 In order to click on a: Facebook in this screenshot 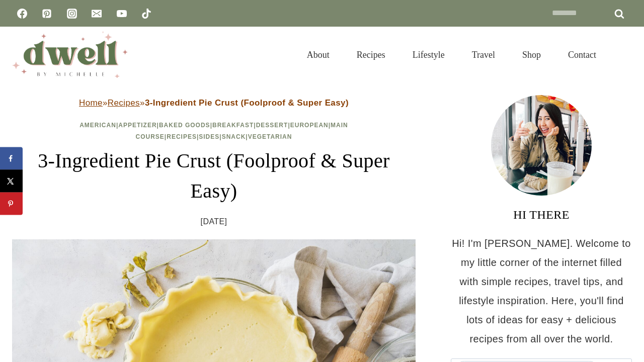, I will do `click(22, 13)`.